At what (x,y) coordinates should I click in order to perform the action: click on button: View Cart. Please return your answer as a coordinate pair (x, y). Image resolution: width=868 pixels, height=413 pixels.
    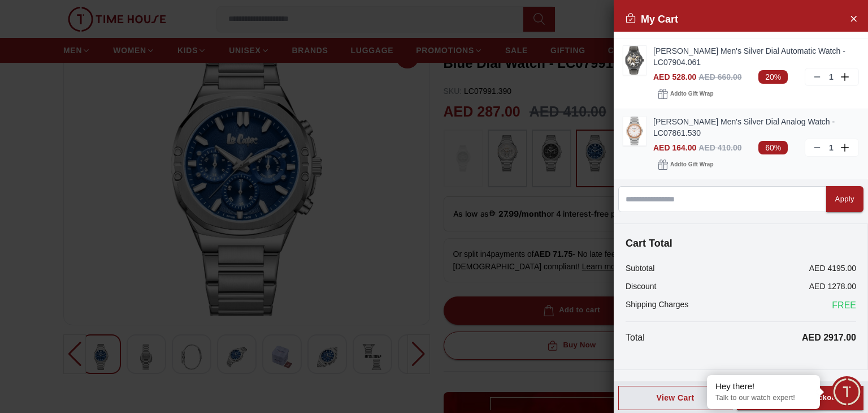
    Looking at the image, I should click on (675, 398).